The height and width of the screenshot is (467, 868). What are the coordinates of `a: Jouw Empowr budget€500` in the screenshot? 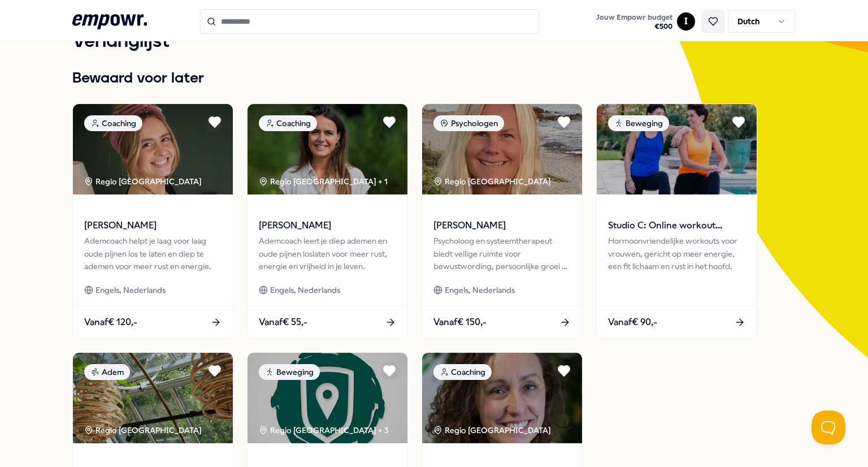 It's located at (634, 21).